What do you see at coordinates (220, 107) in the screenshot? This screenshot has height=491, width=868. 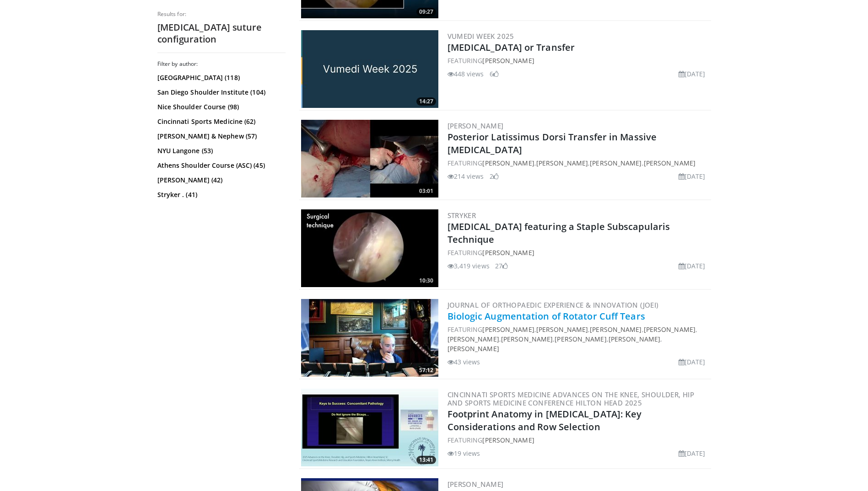 I see `a: Nice Shoulder Course (98)` at bounding box center [220, 107].